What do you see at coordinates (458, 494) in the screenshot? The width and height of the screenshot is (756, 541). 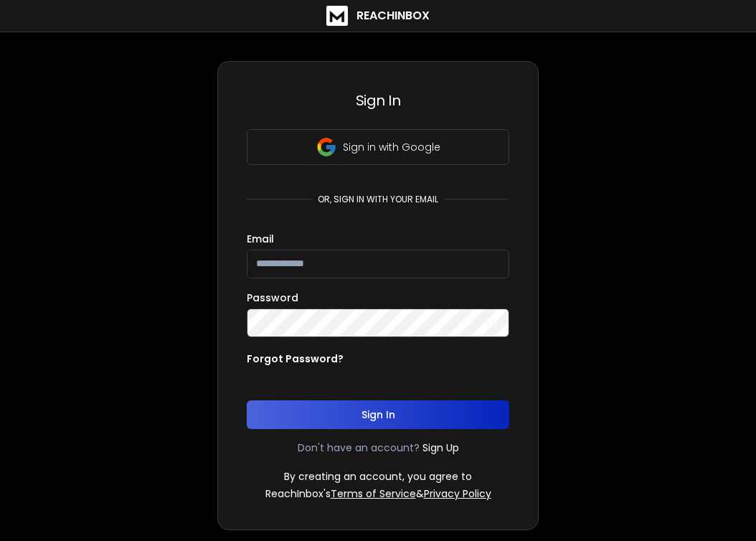 I see `a: Privacy Policy` at bounding box center [458, 494].